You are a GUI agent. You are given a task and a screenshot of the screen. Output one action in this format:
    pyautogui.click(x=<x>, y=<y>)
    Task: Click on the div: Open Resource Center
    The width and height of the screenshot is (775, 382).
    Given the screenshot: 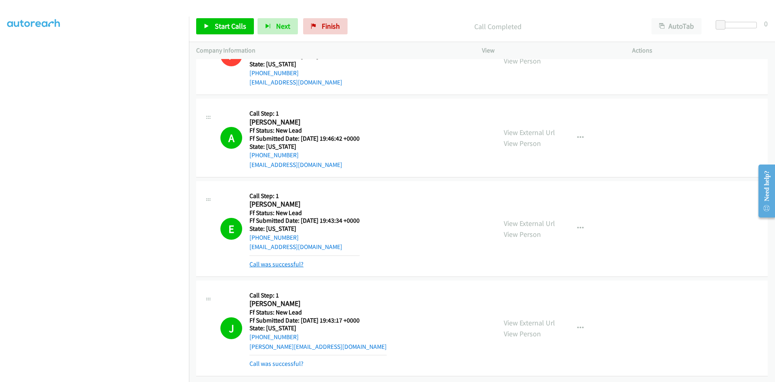 What is the action you would take?
    pyautogui.click(x=15, y=32)
    